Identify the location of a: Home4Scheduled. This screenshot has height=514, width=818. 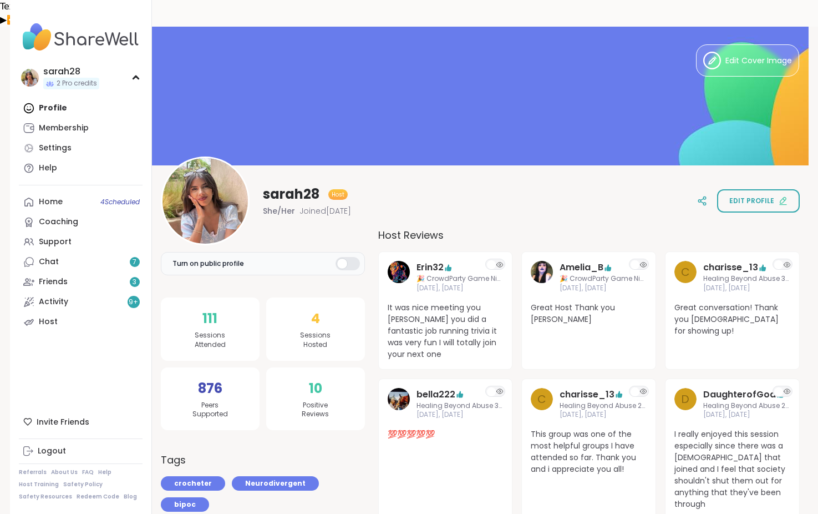
(80, 202).